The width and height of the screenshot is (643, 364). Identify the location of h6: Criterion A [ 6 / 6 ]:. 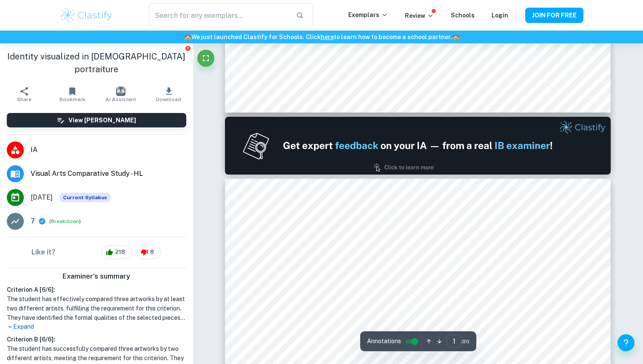
(97, 290).